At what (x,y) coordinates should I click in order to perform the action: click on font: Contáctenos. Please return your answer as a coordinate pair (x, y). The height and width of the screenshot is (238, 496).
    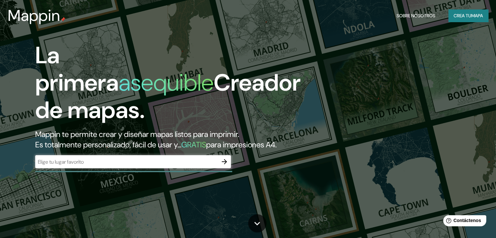
    Looking at the image, I should click on (29, 8).